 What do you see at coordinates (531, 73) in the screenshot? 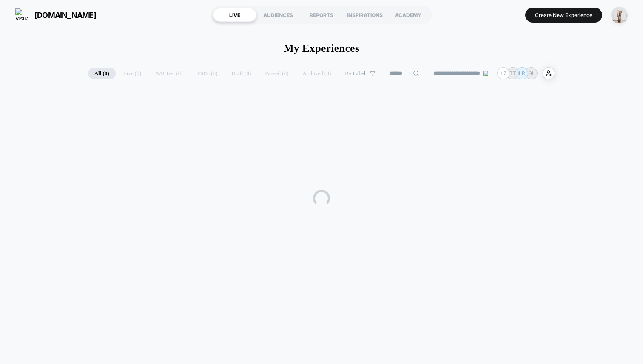
I see `p: GL` at bounding box center [531, 73].